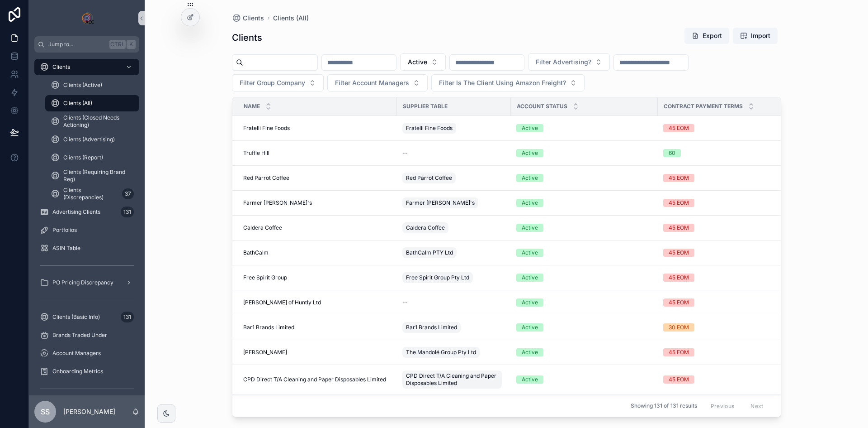 This screenshot has height=428, width=868. Describe the element at coordinates (93, 194) in the screenshot. I see `a: Clients (Discrepancies)37` at that location.